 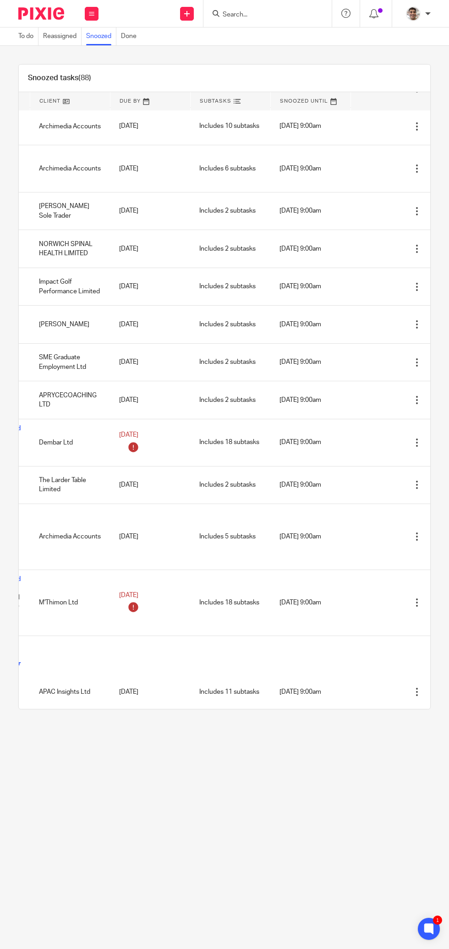 What do you see at coordinates (101, 36) in the screenshot?
I see `a: Snoozed` at bounding box center [101, 36].